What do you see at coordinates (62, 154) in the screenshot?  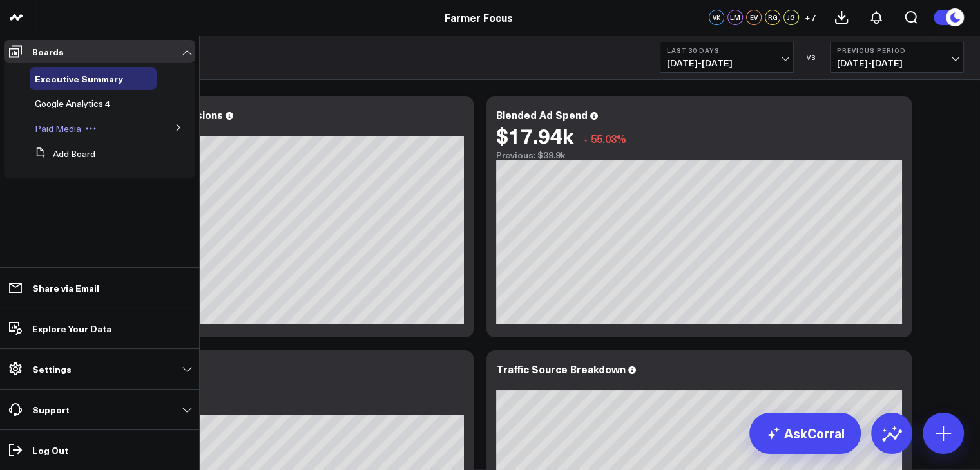 I see `button: Add Board` at bounding box center [62, 154].